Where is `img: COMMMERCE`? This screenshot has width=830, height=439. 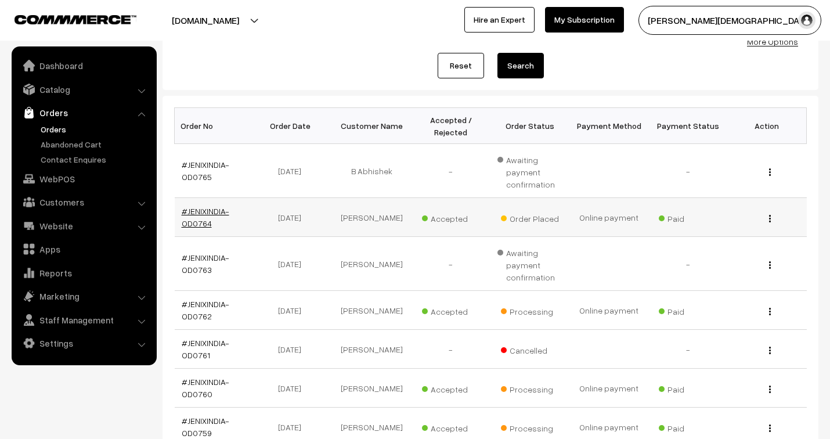 img: COMMMERCE is located at coordinates (75, 19).